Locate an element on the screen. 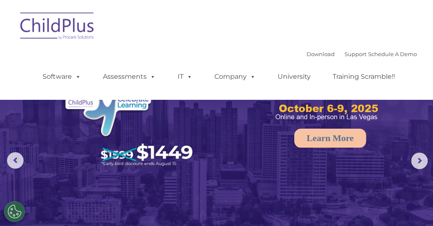 The width and height of the screenshot is (433, 226). a: Company is located at coordinates (235, 77).